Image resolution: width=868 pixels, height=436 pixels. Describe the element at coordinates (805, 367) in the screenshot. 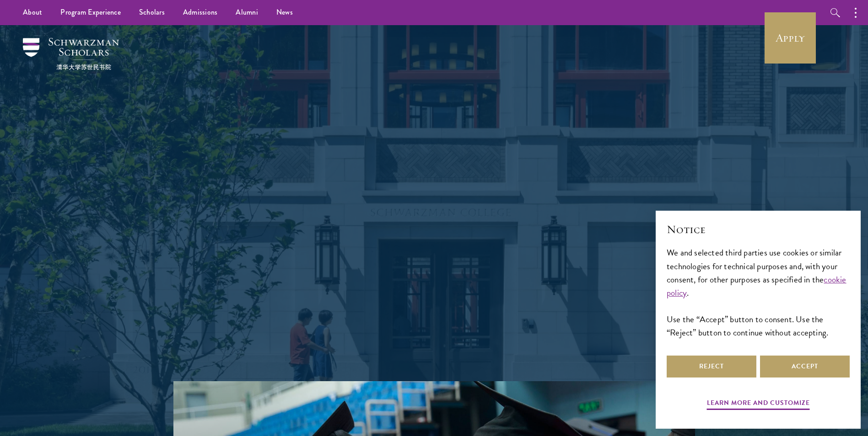

I see `button: Accept` at that location.